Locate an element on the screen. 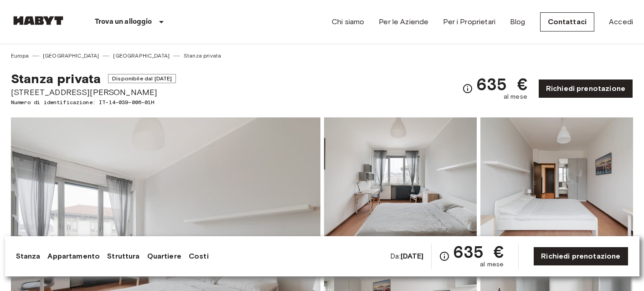 The width and height of the screenshot is (644, 291). a: Blog is located at coordinates (518, 22).